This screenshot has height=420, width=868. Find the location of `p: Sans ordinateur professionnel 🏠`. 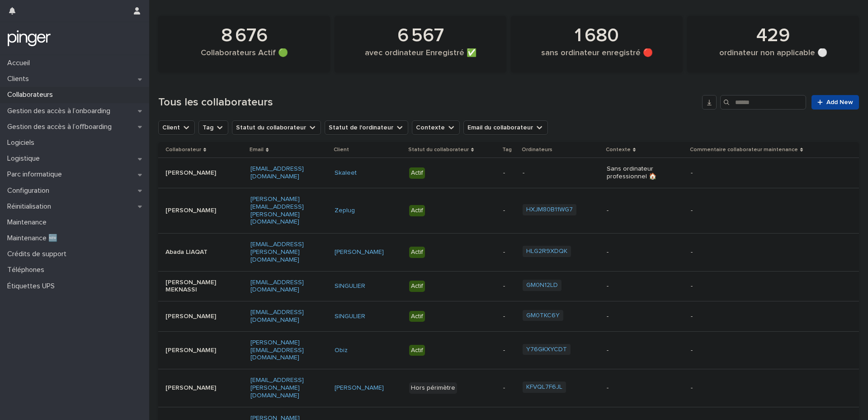

p: Sans ordinateur professionnel 🏠 is located at coordinates (634, 173).